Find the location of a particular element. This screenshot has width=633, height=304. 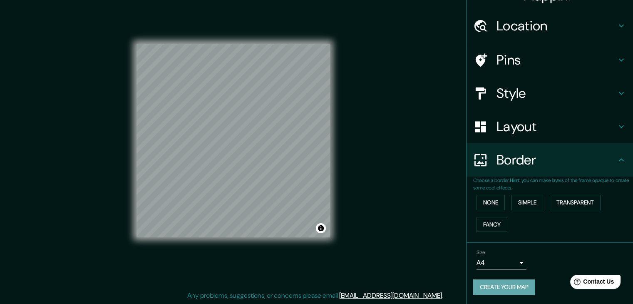

button: Create your map is located at coordinates (504, 287).